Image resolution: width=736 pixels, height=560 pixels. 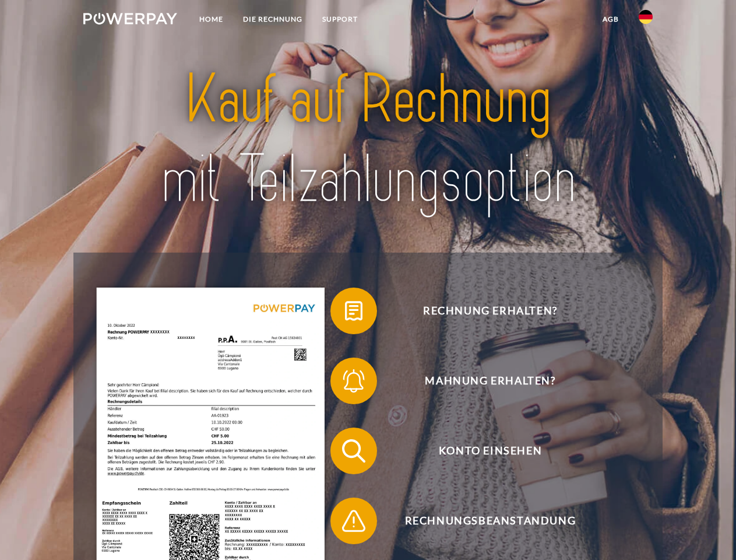 I want to click on a: SUPPORT, so click(x=340, y=19).